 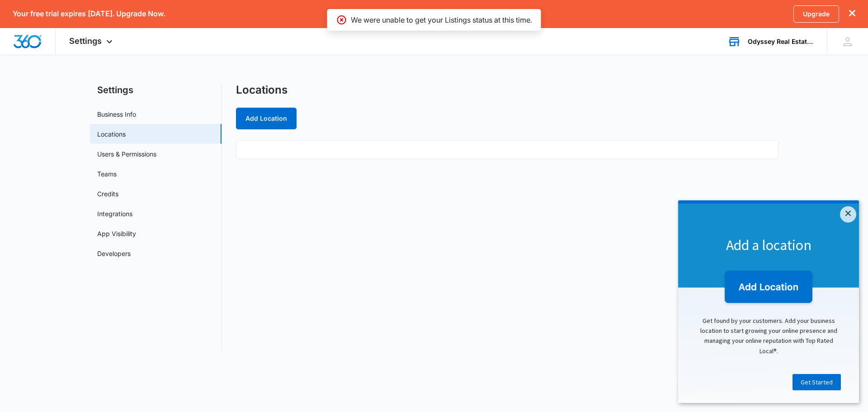 What do you see at coordinates (780, 41) in the screenshot?
I see `div: account name` at bounding box center [780, 41].